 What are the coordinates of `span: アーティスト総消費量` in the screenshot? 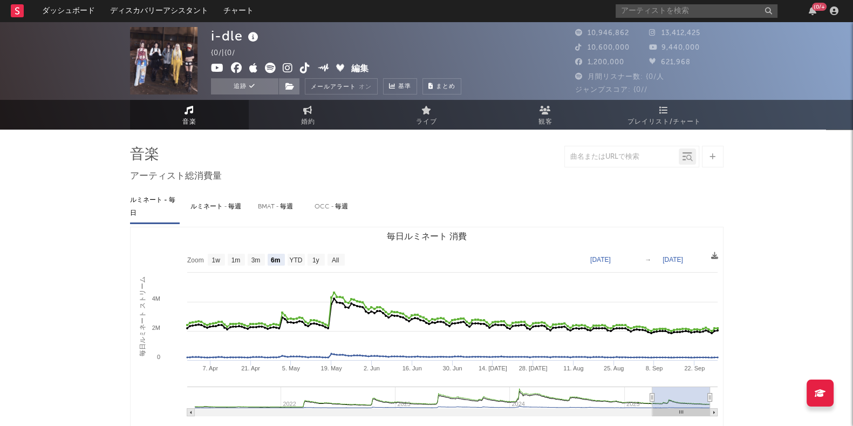 It's located at (176, 176).